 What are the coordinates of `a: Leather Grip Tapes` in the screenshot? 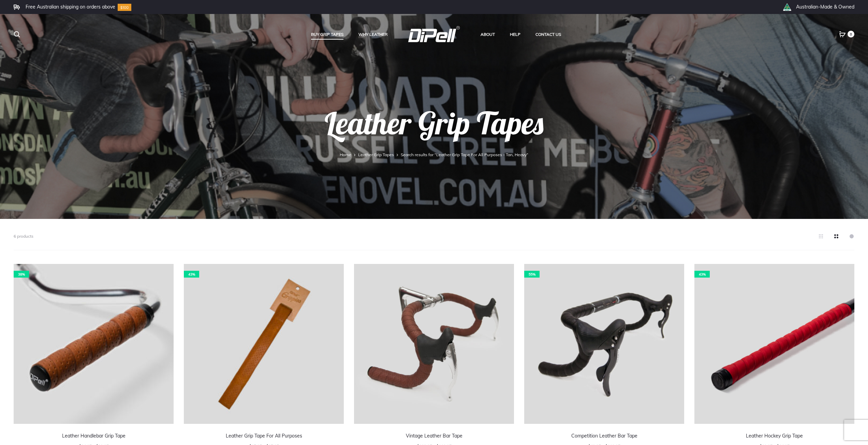 It's located at (376, 154).